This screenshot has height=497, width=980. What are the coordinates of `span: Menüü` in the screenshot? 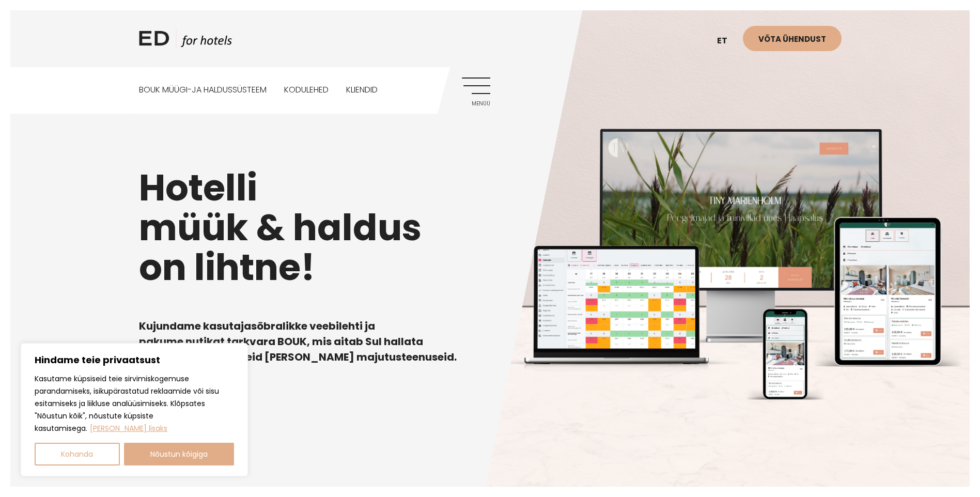 It's located at (476, 104).